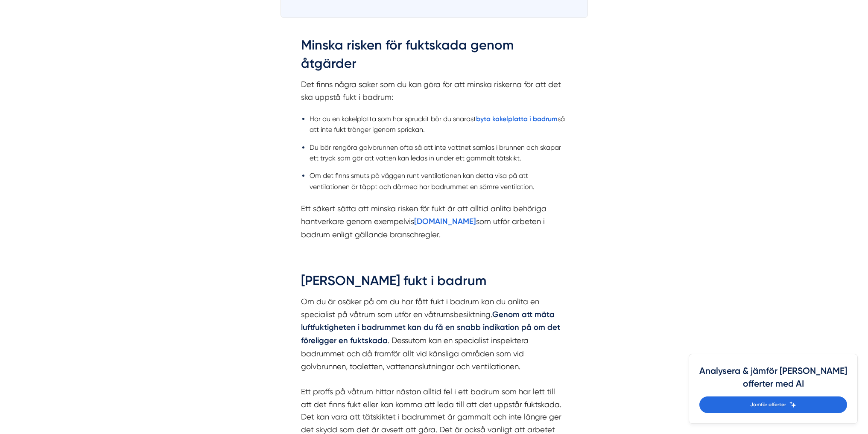  What do you see at coordinates (430, 327) in the screenshot?
I see `strong: Genom att mäta luftfuktigheten i badrummet kan du få en snabb indikation på om det föreligger en ...` at bounding box center [430, 327].